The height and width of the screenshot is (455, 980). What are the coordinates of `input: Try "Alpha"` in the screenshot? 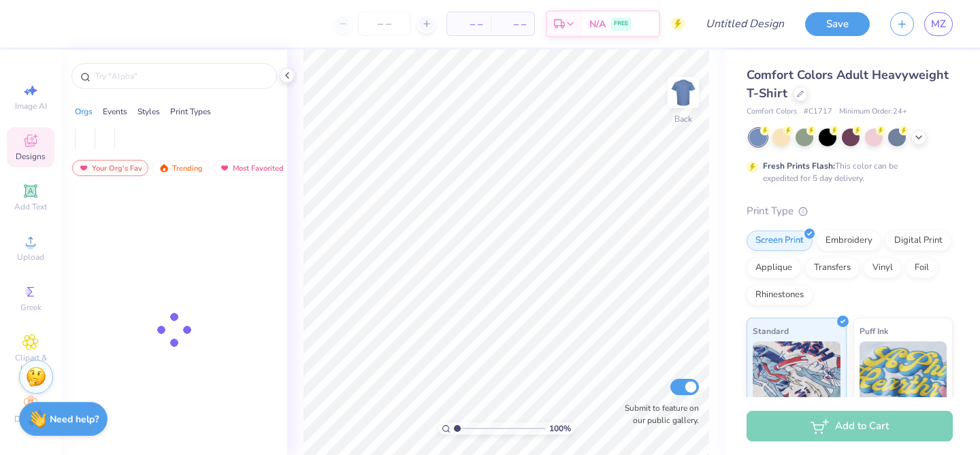 It's located at (181, 76).